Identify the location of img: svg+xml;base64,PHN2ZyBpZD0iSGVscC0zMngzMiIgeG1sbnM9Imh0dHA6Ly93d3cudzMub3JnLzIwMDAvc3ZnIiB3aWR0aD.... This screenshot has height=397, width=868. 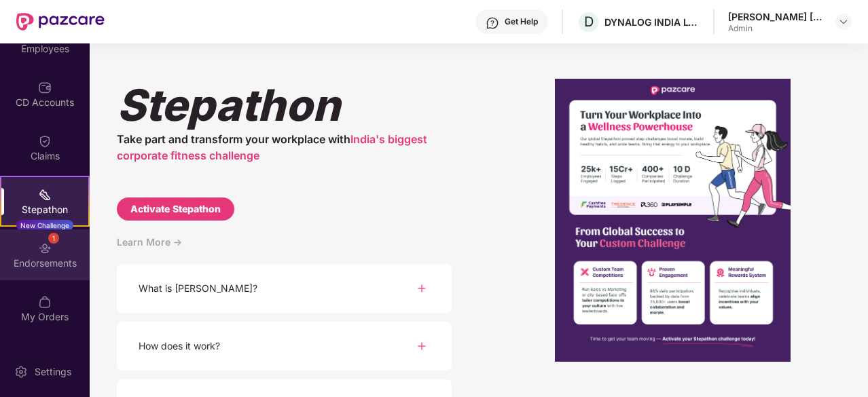
(492, 23).